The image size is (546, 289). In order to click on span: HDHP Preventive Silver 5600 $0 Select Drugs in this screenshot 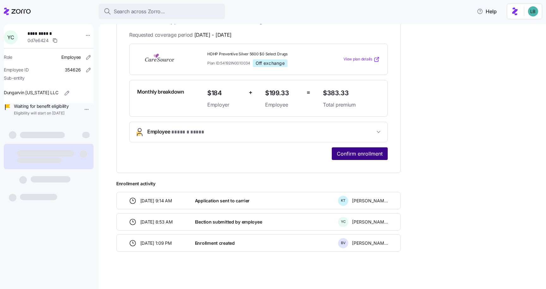, I will do `click(263, 54)`.